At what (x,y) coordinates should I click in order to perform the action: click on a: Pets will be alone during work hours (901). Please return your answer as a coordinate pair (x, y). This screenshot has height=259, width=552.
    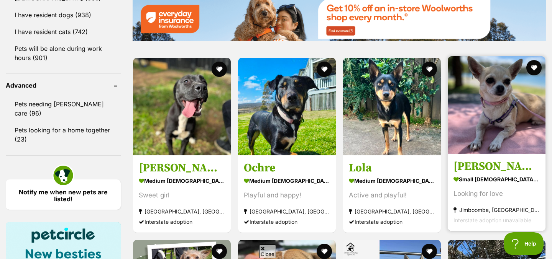
    Looking at the image, I should click on (63, 53).